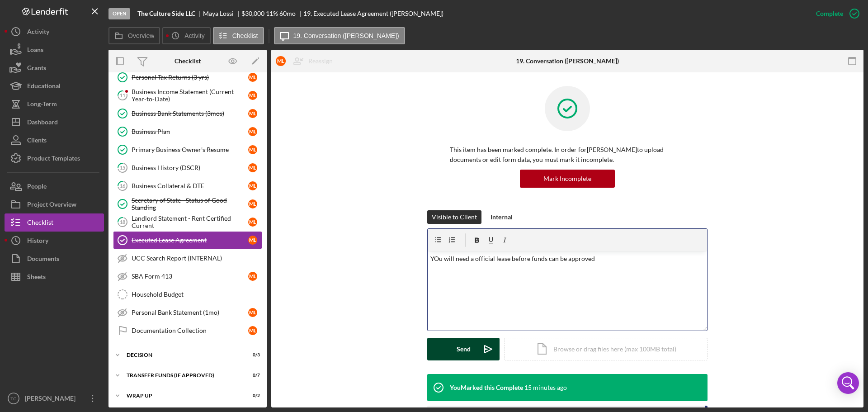  What do you see at coordinates (44, 87) in the screenshot?
I see `div: Educational` at bounding box center [44, 87].